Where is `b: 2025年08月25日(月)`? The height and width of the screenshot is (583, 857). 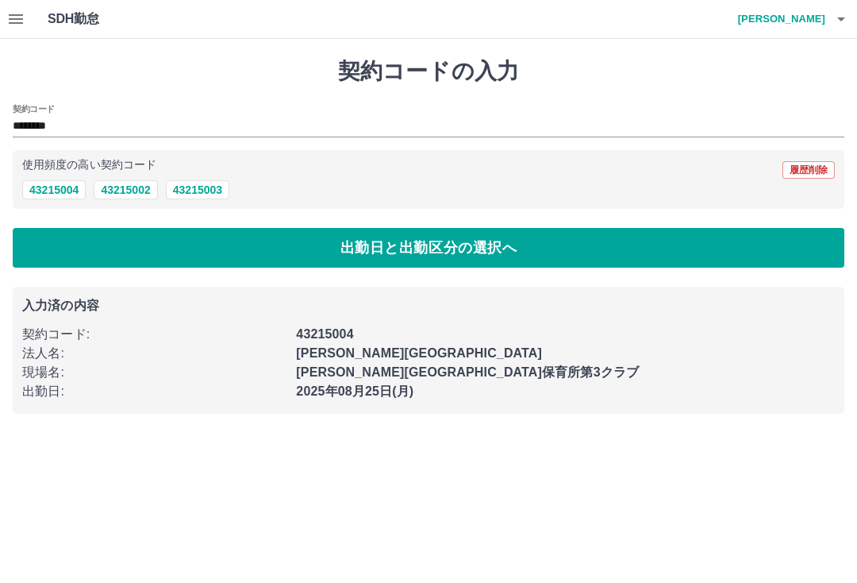 b: 2025年08月25日(月) is located at coordinates (355, 391).